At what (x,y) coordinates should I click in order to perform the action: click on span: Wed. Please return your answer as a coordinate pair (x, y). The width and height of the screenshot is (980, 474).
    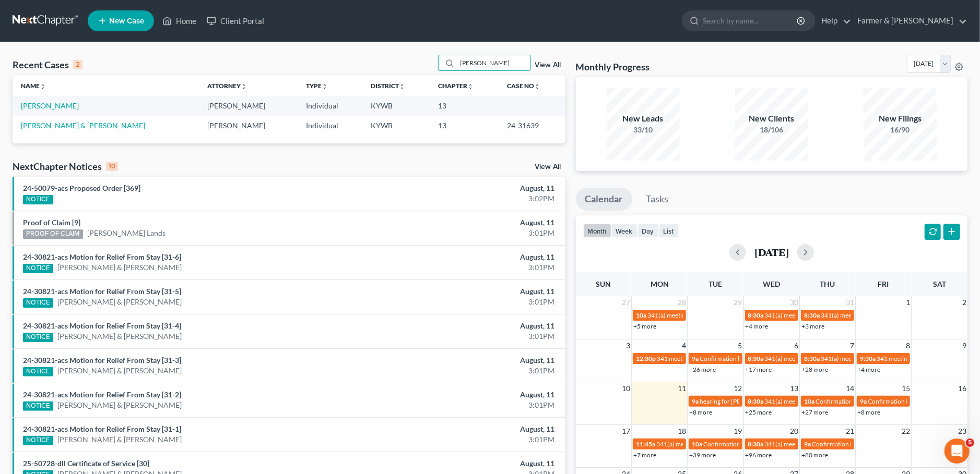
    Looking at the image, I should click on (772, 284).